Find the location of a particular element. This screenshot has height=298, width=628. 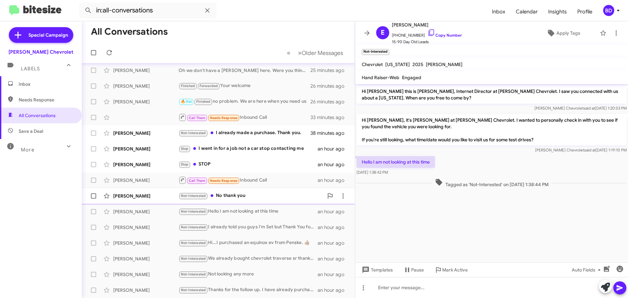

div: STOP is located at coordinates (248, 164).